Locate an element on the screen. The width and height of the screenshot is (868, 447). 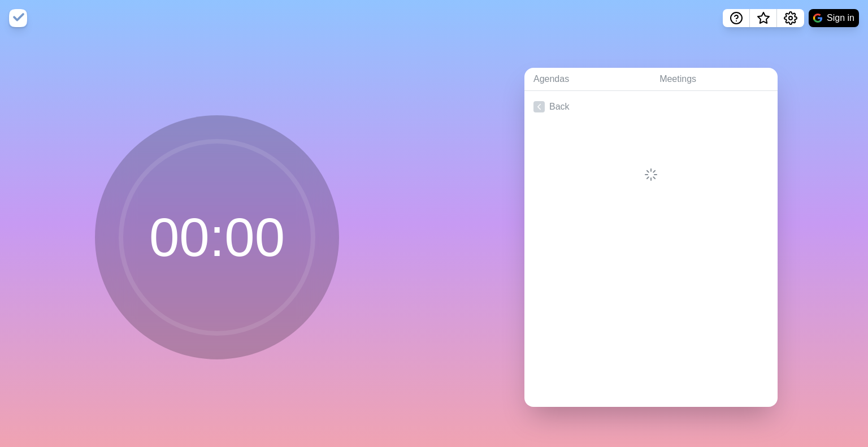
a: Meetings is located at coordinates (714, 79).